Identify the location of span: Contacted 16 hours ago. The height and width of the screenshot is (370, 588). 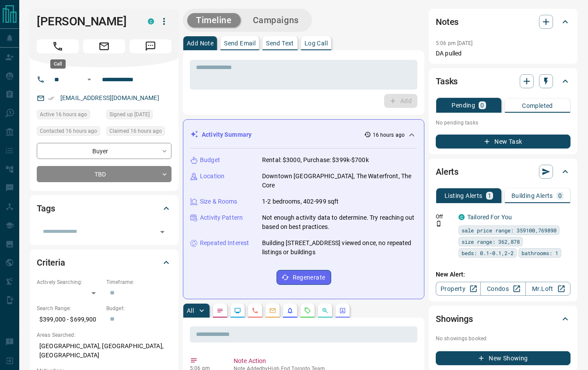
(68, 131).